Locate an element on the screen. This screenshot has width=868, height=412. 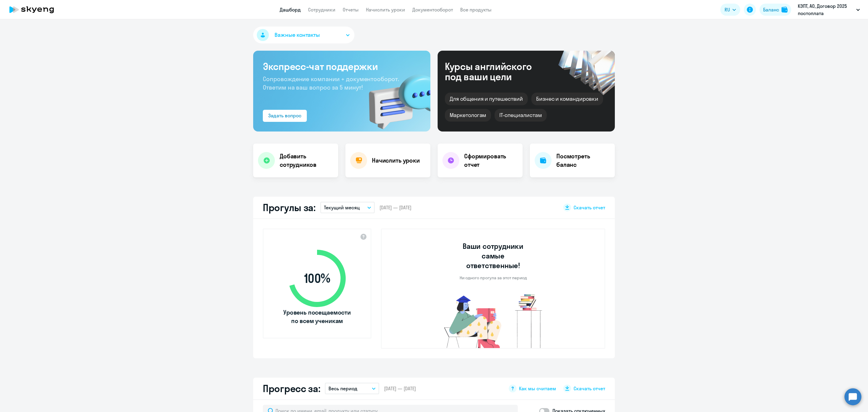
span: Как мы считаем is located at coordinates (537, 388).